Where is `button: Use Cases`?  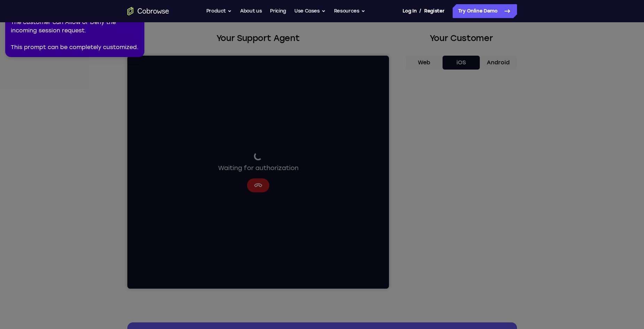
button: Use Cases is located at coordinates (310, 11).